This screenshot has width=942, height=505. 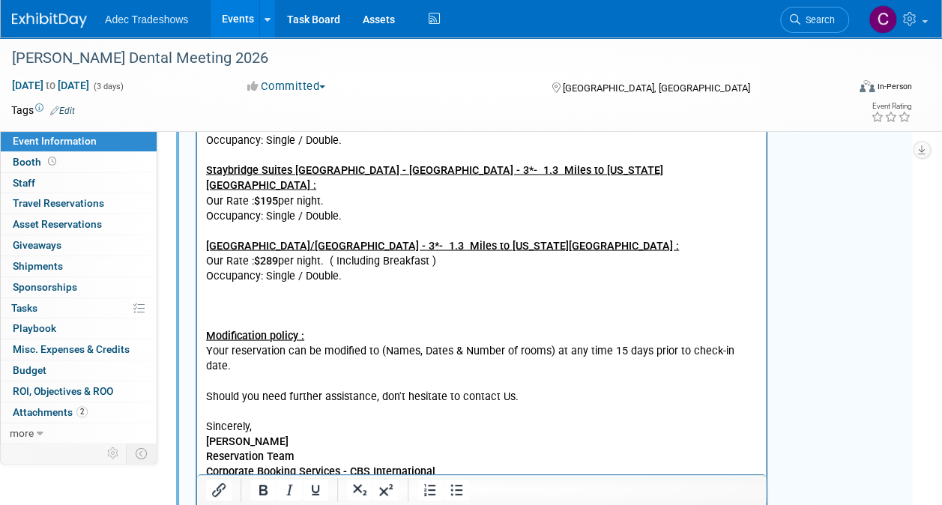 What do you see at coordinates (22, 433) in the screenshot?
I see `span: more` at bounding box center [22, 433].